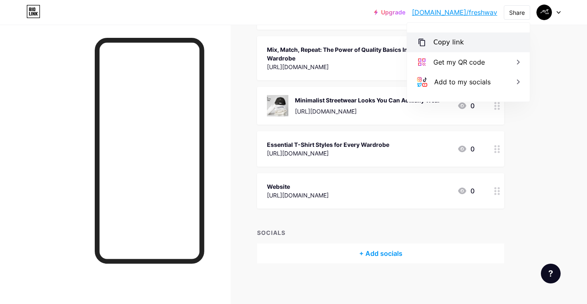  What do you see at coordinates (459, 62) in the screenshot?
I see `div: Get my QR code` at bounding box center [459, 62].